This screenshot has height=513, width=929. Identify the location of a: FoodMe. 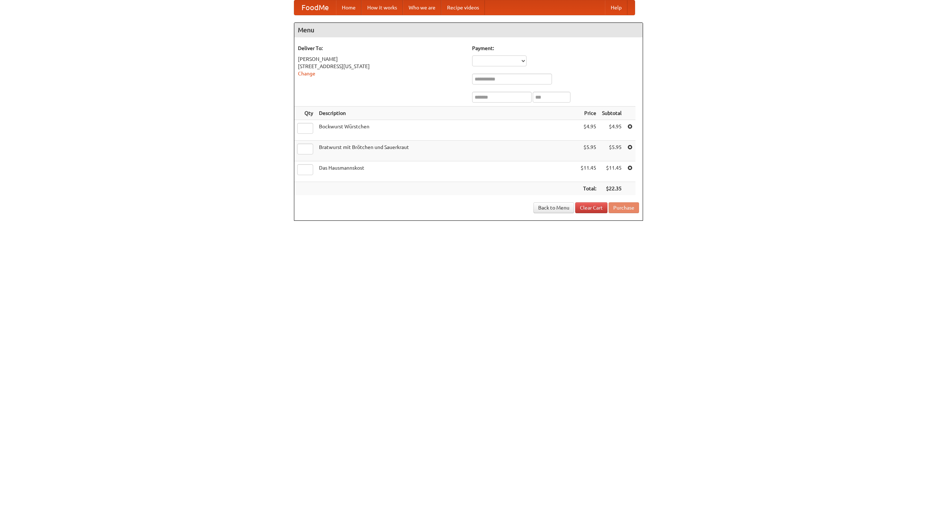
(315, 8).